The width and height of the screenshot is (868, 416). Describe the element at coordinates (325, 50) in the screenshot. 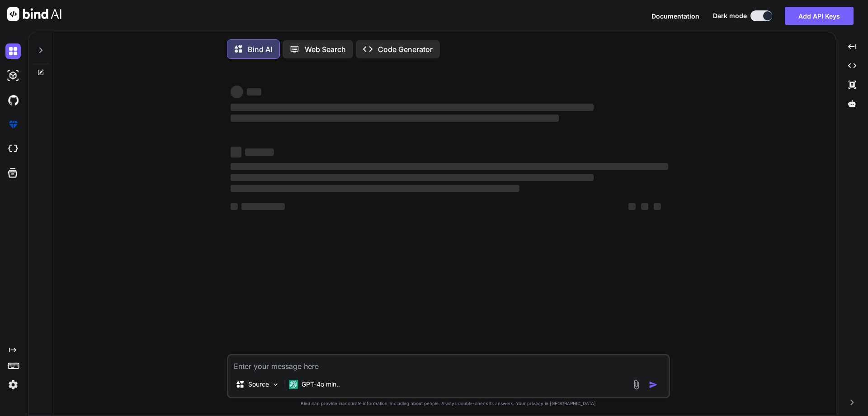

I see `p: Web Search` at that location.